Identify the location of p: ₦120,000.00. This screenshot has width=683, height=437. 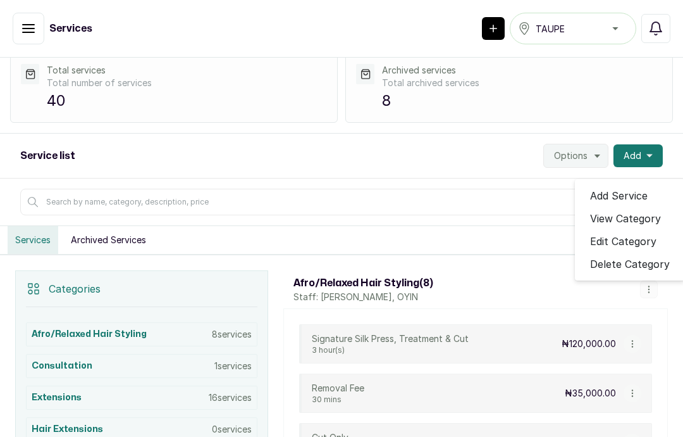
(589, 344).